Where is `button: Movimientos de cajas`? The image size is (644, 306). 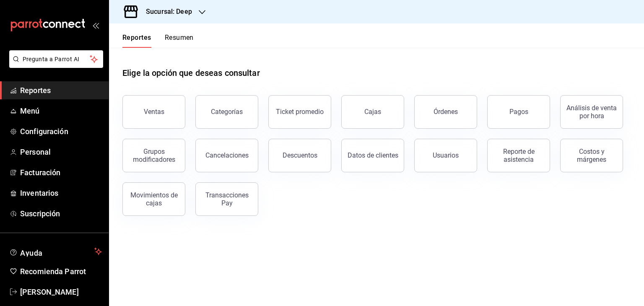
button: Movimientos de cajas is located at coordinates (154, 199).